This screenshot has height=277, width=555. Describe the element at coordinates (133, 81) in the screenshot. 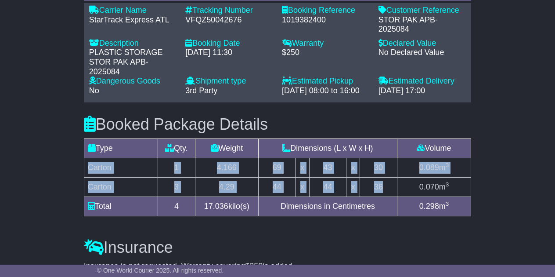

I see `div: Dangerous Goods` at that location.